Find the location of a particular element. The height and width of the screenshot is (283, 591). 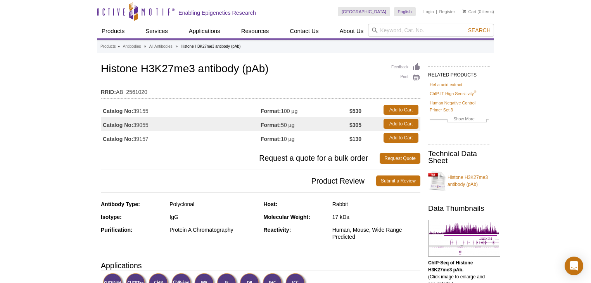

h3: Applications is located at coordinates (261, 265).